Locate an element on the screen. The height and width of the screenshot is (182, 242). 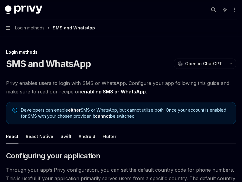
h1: SMS and WhatsApp is located at coordinates (48, 64).